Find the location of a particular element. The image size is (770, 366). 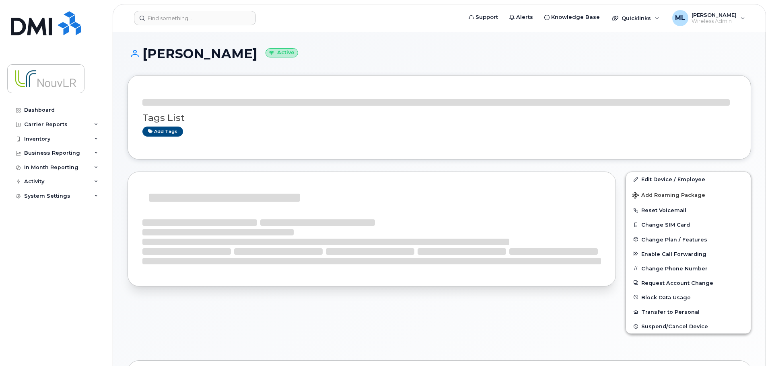

button: Change Plan / Features is located at coordinates (688, 240).